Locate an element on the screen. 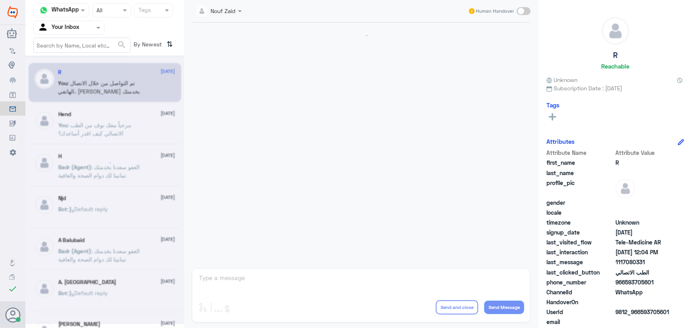  button: Avatar is located at coordinates (13, 315).